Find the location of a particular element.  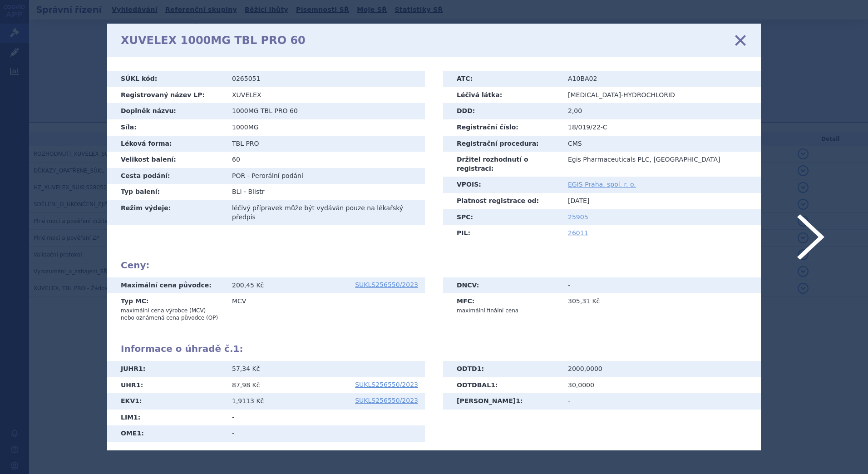

a: zavřít is located at coordinates (740, 40).